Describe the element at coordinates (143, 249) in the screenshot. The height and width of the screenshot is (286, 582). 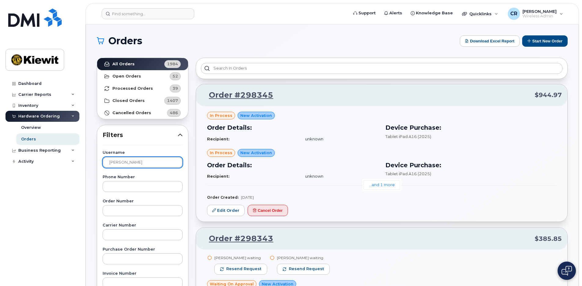
I see `label: Purchase Order Number` at that location.